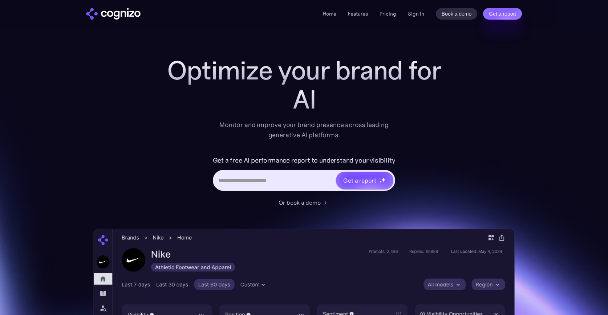  I want to click on a: Sign in, so click(416, 14).